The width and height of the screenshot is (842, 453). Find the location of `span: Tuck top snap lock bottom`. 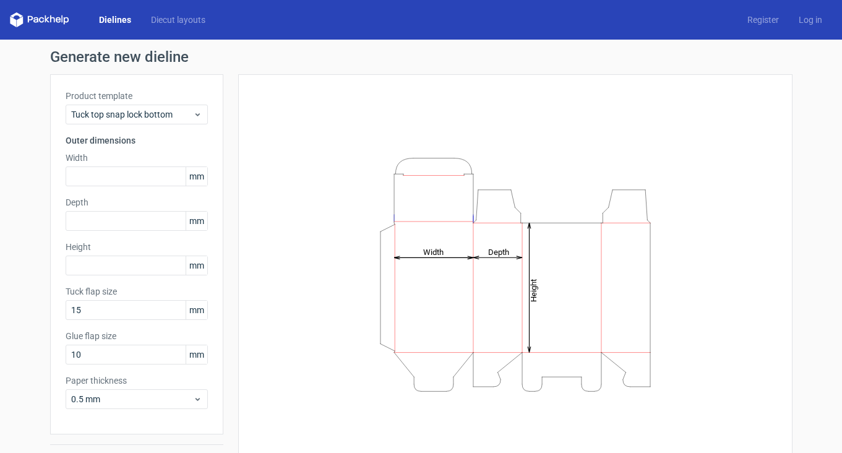

span: Tuck top snap lock bottom is located at coordinates (132, 114).